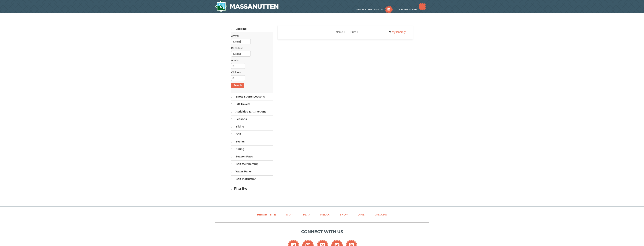 The height and width of the screenshot is (246, 644). I want to click on a: Dining, so click(252, 149).